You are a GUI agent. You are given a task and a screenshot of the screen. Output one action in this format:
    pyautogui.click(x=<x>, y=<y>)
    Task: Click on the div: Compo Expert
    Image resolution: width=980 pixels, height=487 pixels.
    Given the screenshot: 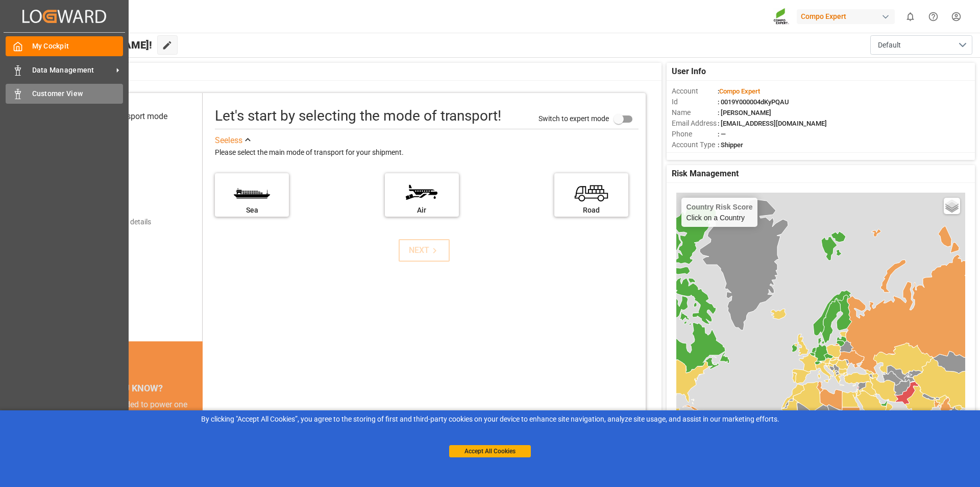 What is the action you would take?
    pyautogui.click(x=846, y=17)
    